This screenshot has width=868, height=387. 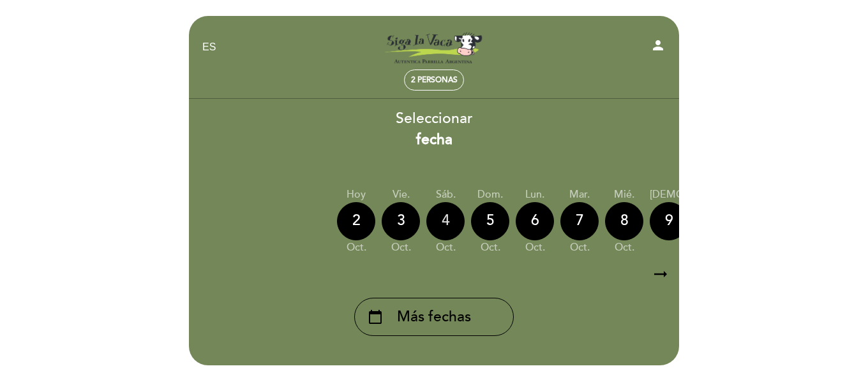 What do you see at coordinates (658, 46) in the screenshot?
I see `i: person` at bounding box center [658, 46].